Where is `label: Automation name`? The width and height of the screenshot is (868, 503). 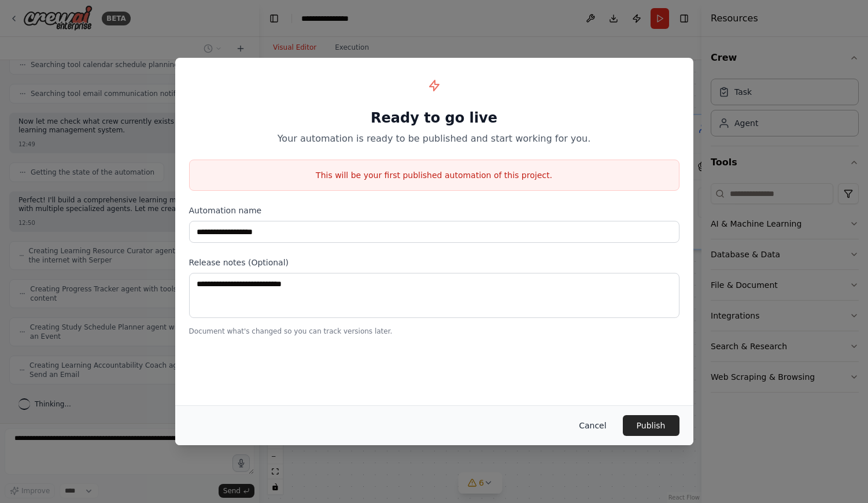 label: Automation name is located at coordinates (435, 210).